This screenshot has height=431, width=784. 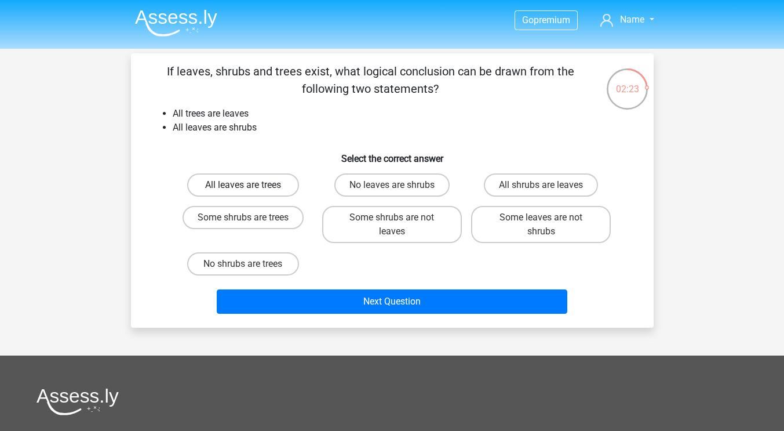 I want to click on p: If leaves, shrubs and trees exist, what logical conclusion can be drawn from the following two st..., so click(x=370, y=80).